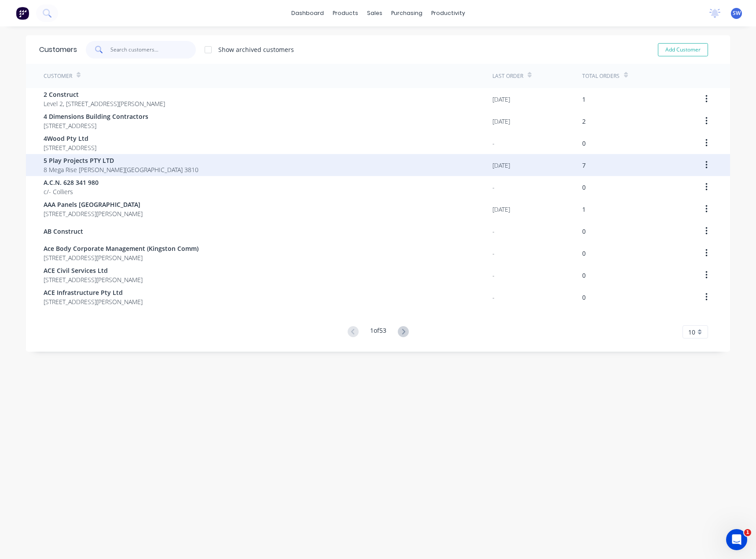 The width and height of the screenshot is (756, 559). What do you see at coordinates (584, 121) in the screenshot?
I see `div: 2` at bounding box center [584, 121].